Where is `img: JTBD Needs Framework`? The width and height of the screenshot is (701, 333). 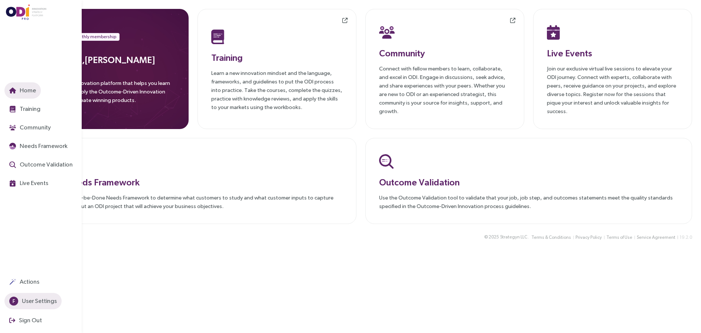 img: JTBD Needs Framework is located at coordinates (13, 146).